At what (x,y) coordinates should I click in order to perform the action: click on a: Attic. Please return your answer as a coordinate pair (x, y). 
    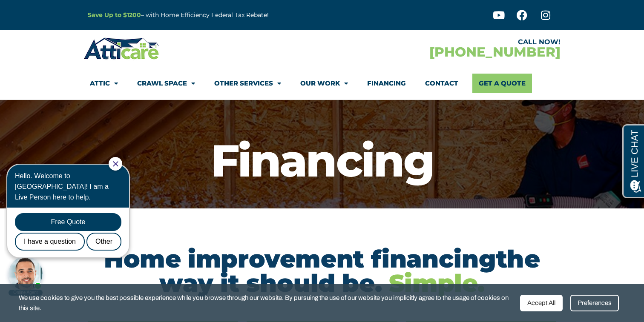
    Looking at the image, I should click on (104, 83).